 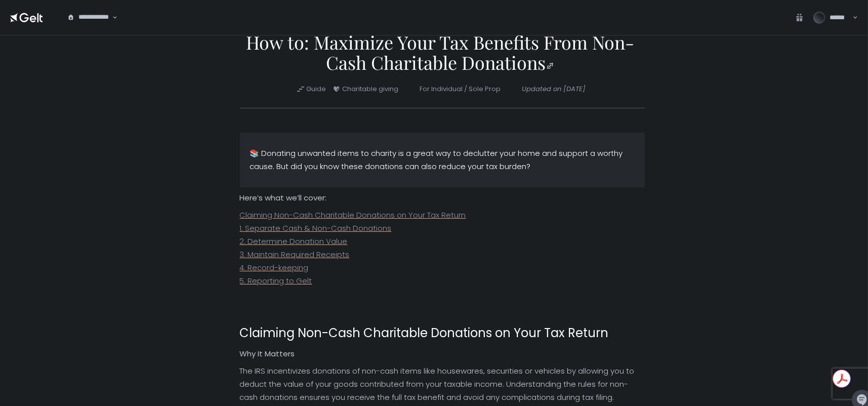 I want to click on a: 4. Record-keeping, so click(x=275, y=267).